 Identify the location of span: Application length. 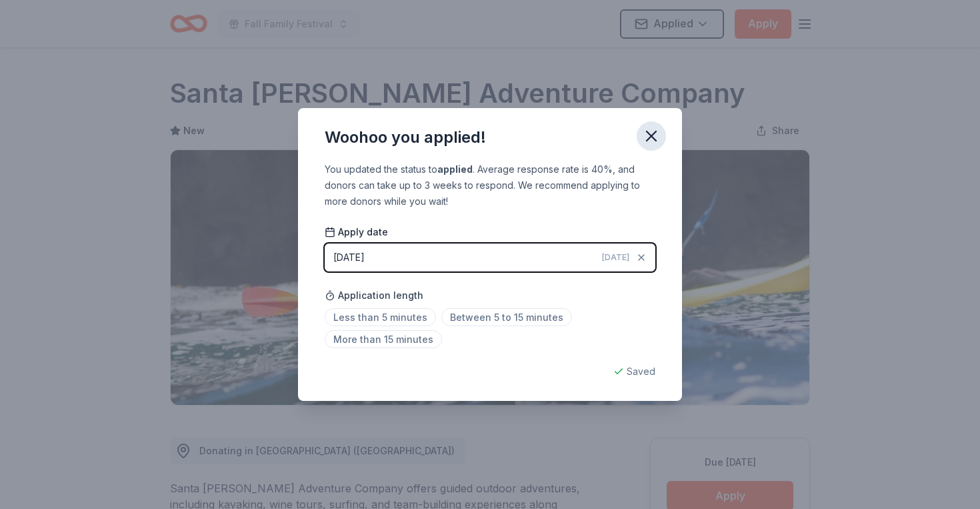
(374, 296).